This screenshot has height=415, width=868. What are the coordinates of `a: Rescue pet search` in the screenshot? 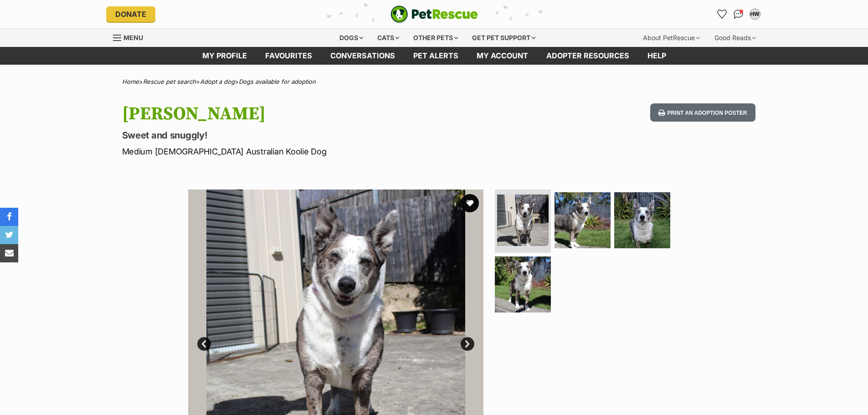 It's located at (170, 81).